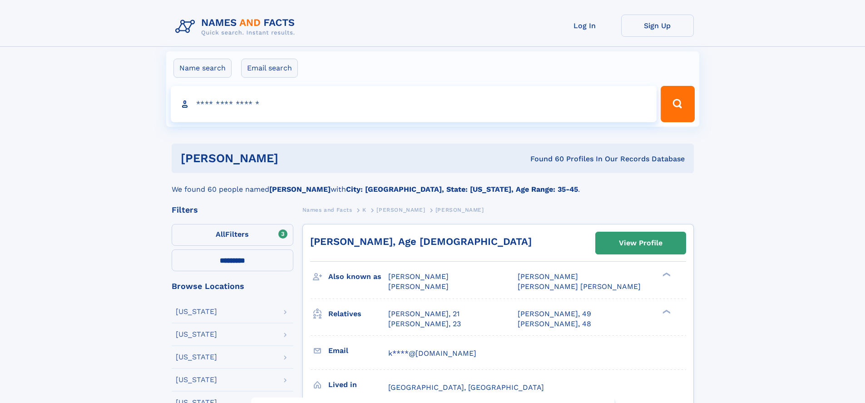 Image resolution: width=865 pixels, height=403 pixels. I want to click on a: Names and Facts, so click(327, 209).